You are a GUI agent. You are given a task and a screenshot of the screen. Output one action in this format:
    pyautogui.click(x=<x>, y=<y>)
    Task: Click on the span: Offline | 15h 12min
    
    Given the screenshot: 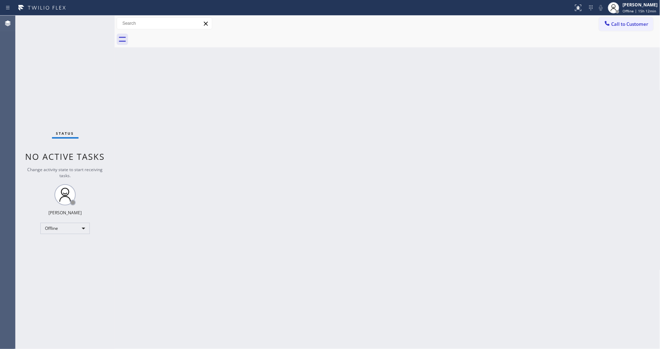 What is the action you would take?
    pyautogui.click(x=639, y=11)
    